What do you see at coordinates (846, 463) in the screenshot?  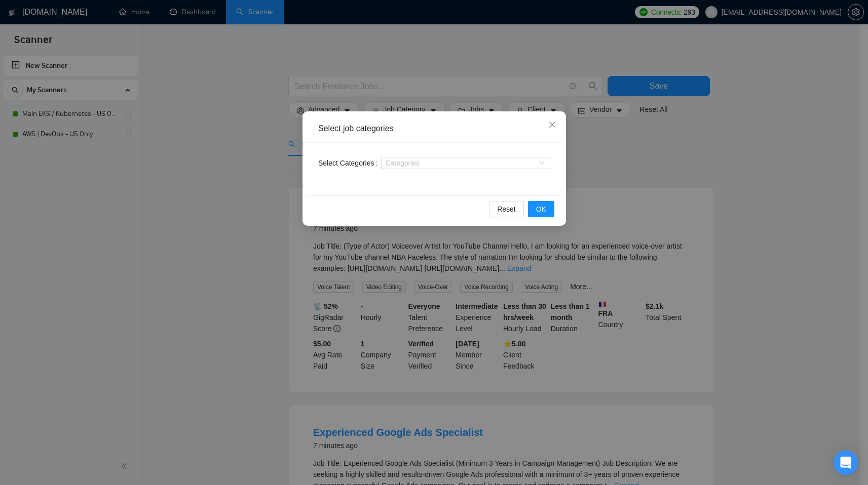 I see `div: Open Intercom Messenger` at bounding box center [846, 463].